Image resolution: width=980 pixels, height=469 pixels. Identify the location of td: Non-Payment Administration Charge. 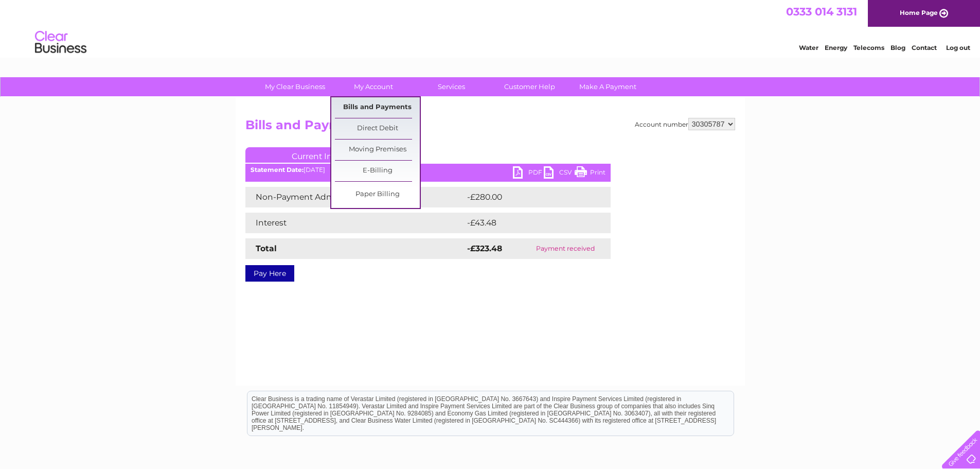
(355, 197).